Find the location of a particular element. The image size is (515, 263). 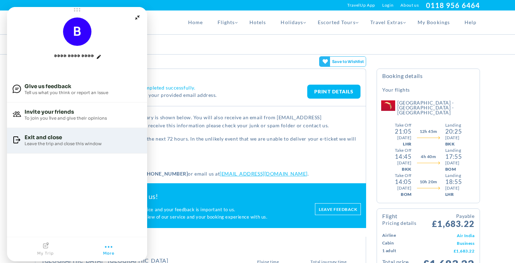

img: Air India is located at coordinates (388, 106).